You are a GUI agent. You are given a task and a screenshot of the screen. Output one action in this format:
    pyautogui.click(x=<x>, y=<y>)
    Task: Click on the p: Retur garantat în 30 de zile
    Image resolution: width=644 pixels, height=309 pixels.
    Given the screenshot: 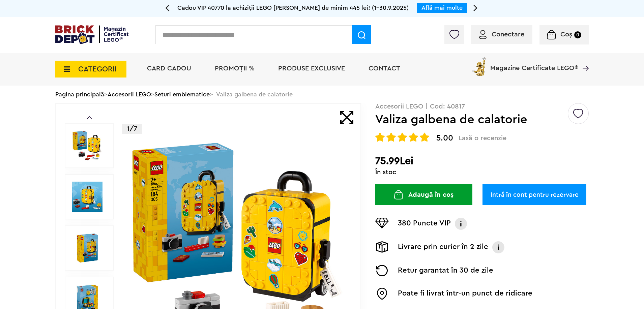 What is the action you would take?
    pyautogui.click(x=446, y=271)
    